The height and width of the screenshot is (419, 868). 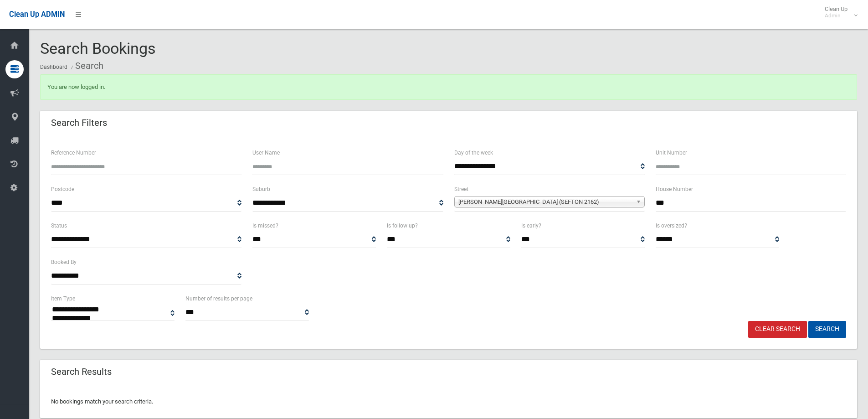 I want to click on span: Search Bookings, so click(x=98, y=49).